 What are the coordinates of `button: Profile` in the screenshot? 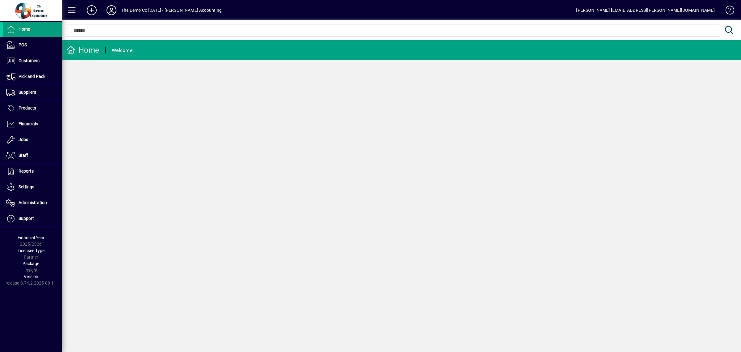 It's located at (112, 10).